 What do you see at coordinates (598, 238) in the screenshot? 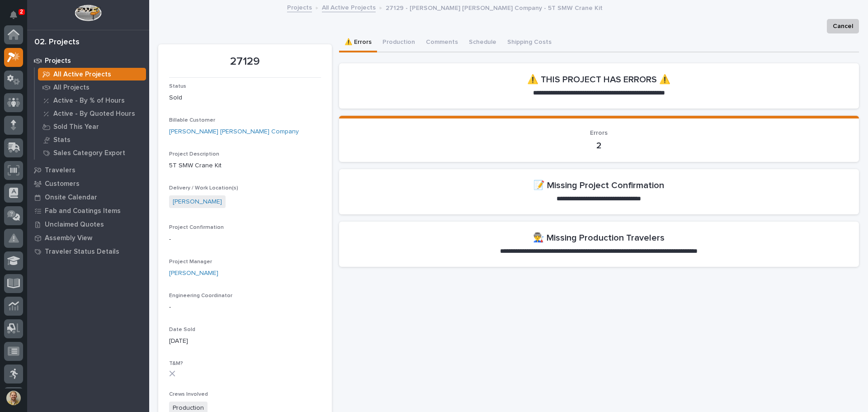
I see `h2: 👨‍🏭 Missing Production Travelers` at bounding box center [598, 238].